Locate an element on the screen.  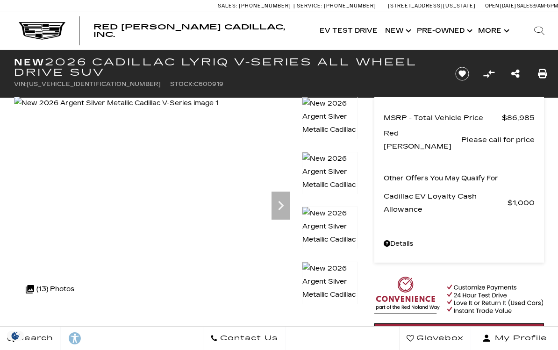
img: Opt-Out Icon is located at coordinates (15, 335).